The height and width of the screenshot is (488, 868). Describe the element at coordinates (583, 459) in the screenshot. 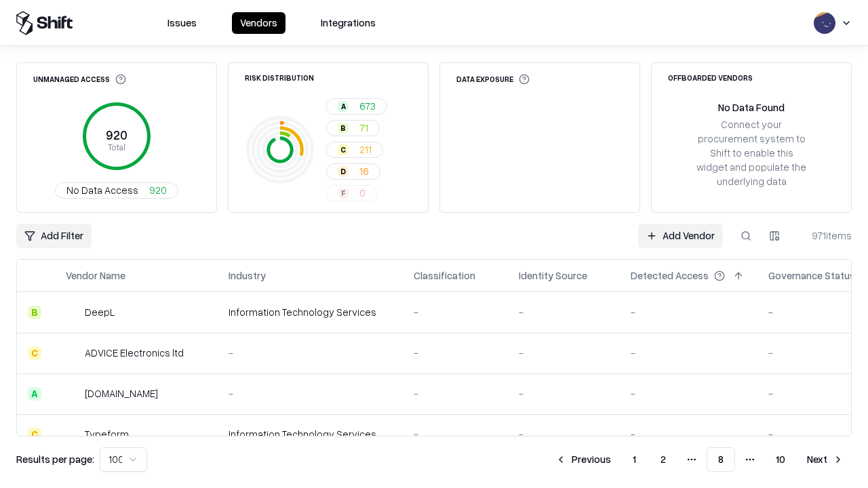

I see `button: Previous` at that location.